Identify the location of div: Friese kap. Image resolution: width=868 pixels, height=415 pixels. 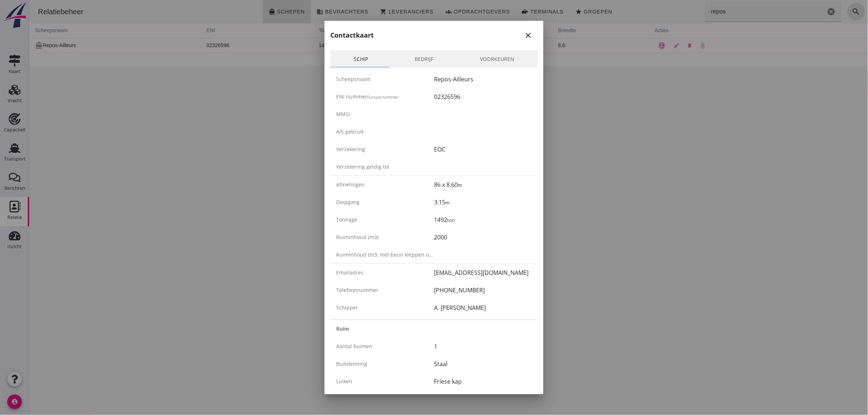
(483, 382).